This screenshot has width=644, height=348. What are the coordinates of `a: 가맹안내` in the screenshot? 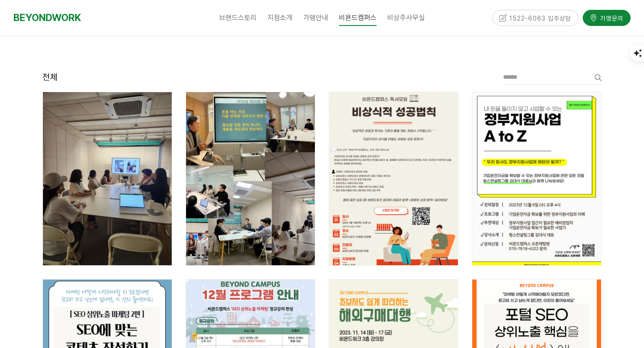 It's located at (316, 18).